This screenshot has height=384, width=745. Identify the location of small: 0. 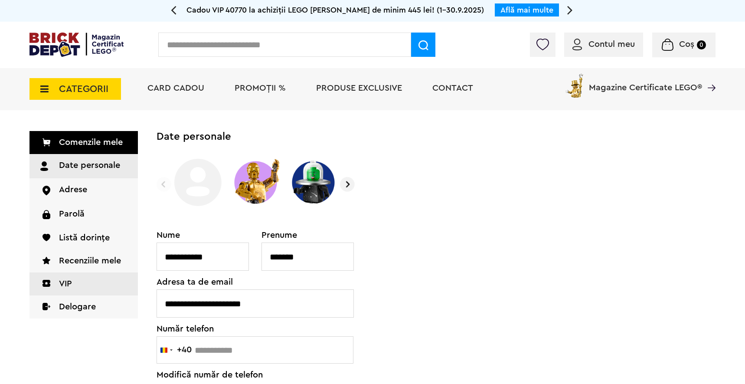
(702, 45).